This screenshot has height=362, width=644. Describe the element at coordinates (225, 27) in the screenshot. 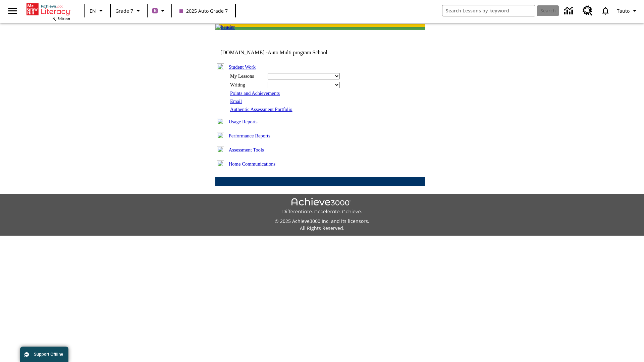

I see `img: header` at that location.